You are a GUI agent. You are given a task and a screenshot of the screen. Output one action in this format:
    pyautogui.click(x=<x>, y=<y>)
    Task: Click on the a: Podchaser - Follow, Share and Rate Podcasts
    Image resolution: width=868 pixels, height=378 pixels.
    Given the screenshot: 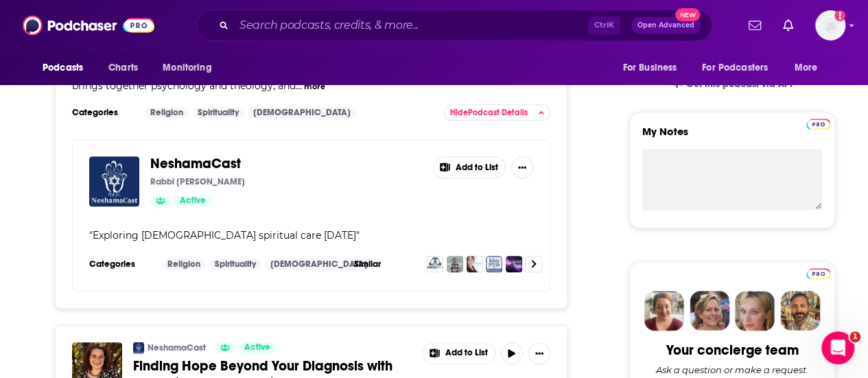 What is the action you would take?
    pyautogui.click(x=89, y=26)
    